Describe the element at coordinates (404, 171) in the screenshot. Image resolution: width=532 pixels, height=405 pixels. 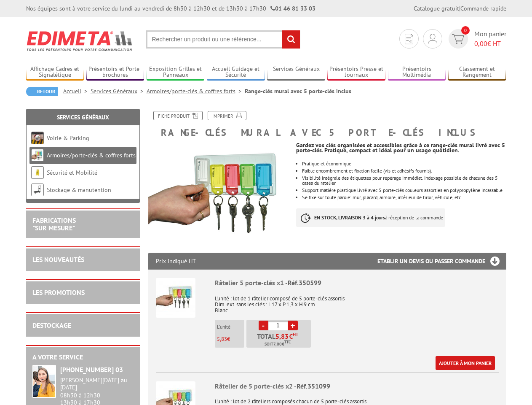
I see `li: Faible encombrement et fixation facile (vis et adhésifs fournis).` at that location.